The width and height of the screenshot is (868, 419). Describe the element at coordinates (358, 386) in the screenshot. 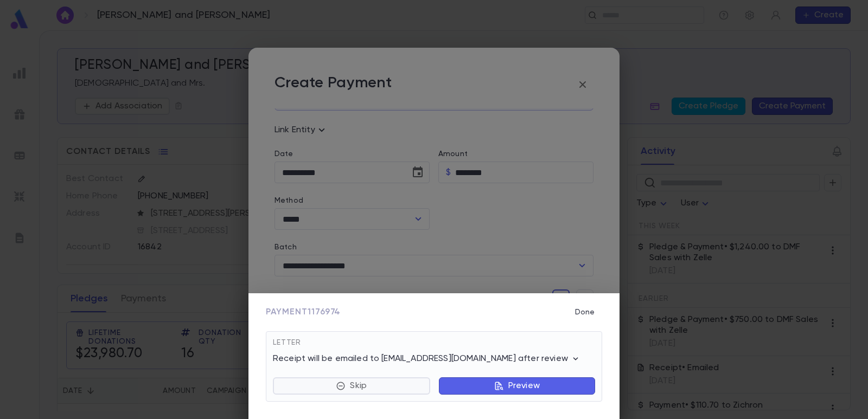

I see `p: Skip` at that location.